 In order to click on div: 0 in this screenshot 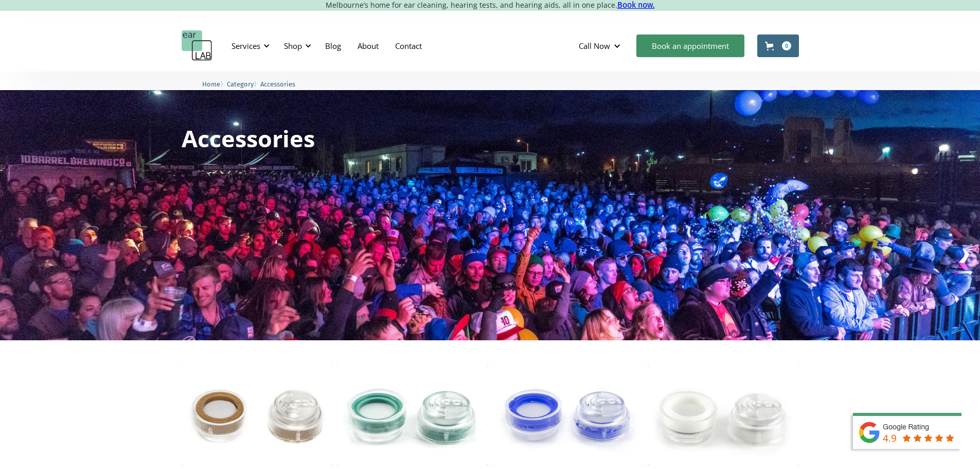, I will do `click(787, 46)`.